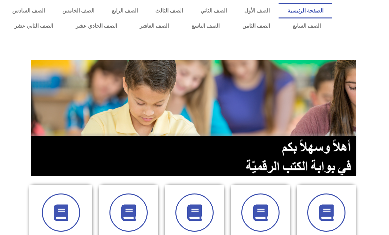 Image resolution: width=389 pixels, height=235 pixels. What do you see at coordinates (256, 26) in the screenshot?
I see `a: الصف الثامن` at bounding box center [256, 26].